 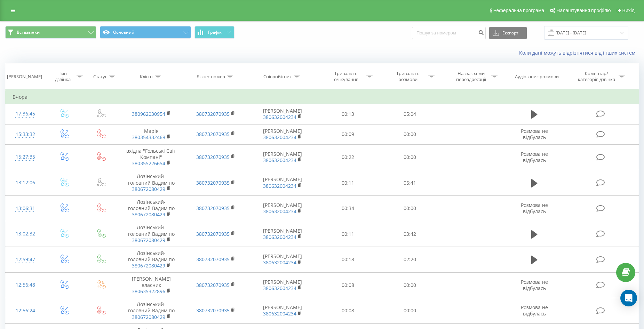 What do you see at coordinates (408, 76) in the screenshot?
I see `div: Тривалість розмови` at bounding box center [408, 76].